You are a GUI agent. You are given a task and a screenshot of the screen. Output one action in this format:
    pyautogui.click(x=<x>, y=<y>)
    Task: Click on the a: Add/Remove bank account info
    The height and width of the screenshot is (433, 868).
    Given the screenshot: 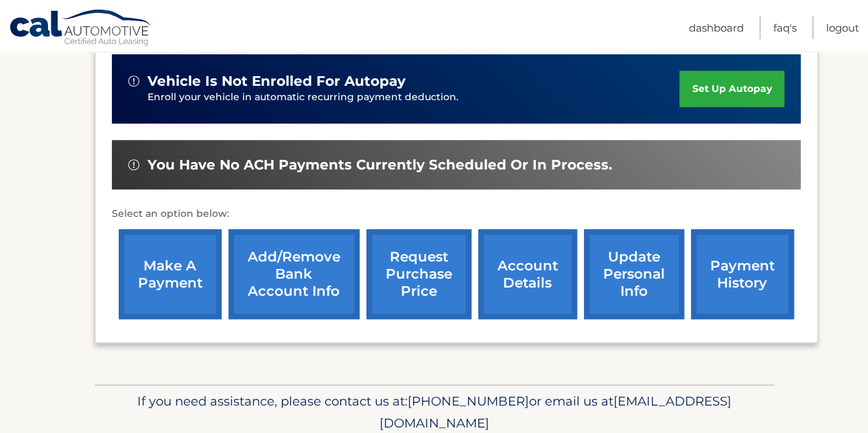 What is the action you would take?
    pyautogui.click(x=294, y=274)
    